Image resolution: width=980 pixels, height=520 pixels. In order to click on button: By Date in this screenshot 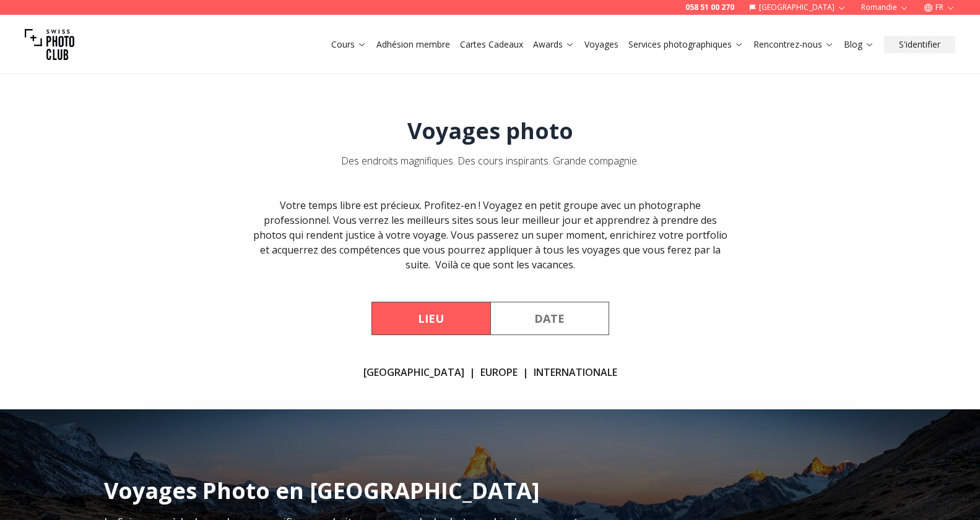, I will do `click(550, 319)`.